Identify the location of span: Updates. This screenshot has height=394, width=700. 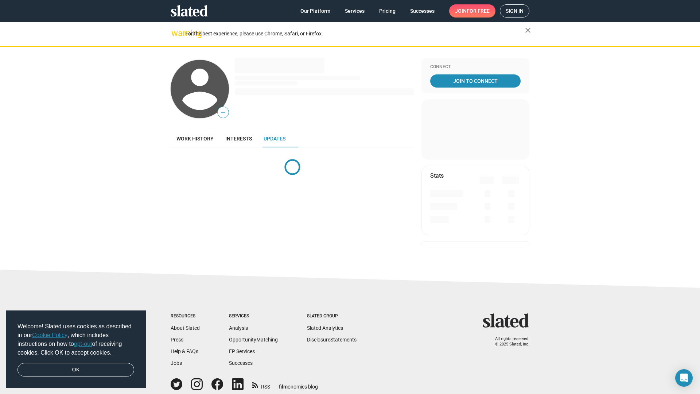
(274, 139).